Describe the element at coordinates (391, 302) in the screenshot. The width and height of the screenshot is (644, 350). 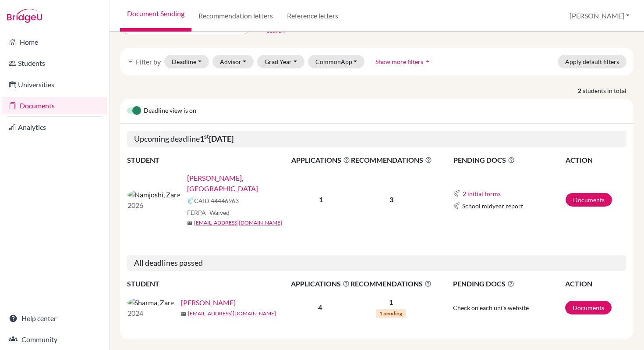
I see `p: 1` at that location.